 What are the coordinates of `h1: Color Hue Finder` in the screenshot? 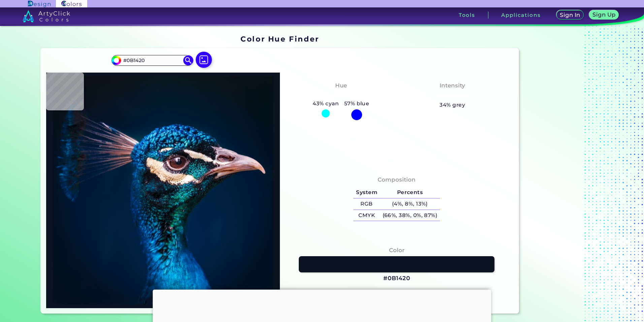 It's located at (280, 39).